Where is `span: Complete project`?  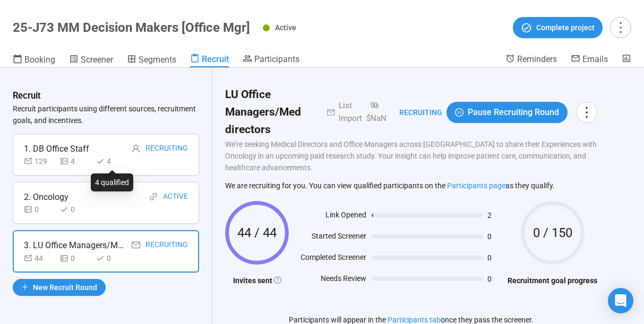 span: Complete project is located at coordinates (565, 28).